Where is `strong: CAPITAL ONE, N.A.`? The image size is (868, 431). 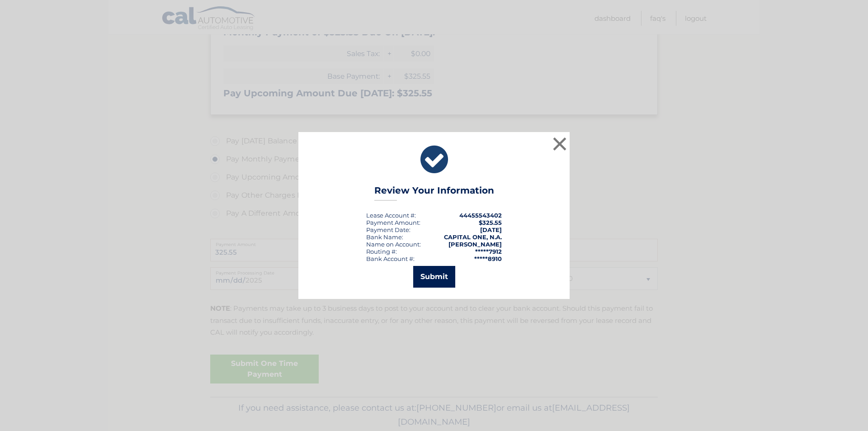 strong: CAPITAL ONE, N.A. is located at coordinates (474, 237).